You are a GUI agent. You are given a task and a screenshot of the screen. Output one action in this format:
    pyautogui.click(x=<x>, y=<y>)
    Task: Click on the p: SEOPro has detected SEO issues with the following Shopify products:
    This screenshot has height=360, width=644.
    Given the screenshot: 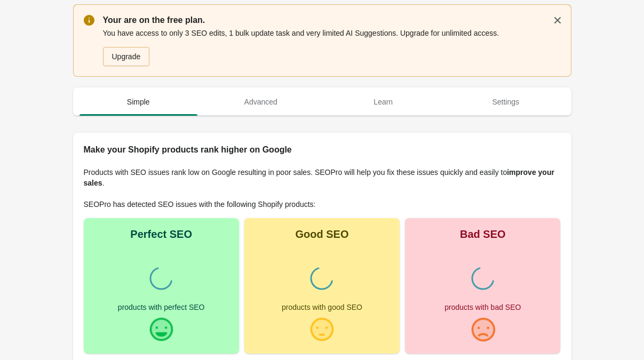 What is the action you would take?
    pyautogui.click(x=322, y=204)
    